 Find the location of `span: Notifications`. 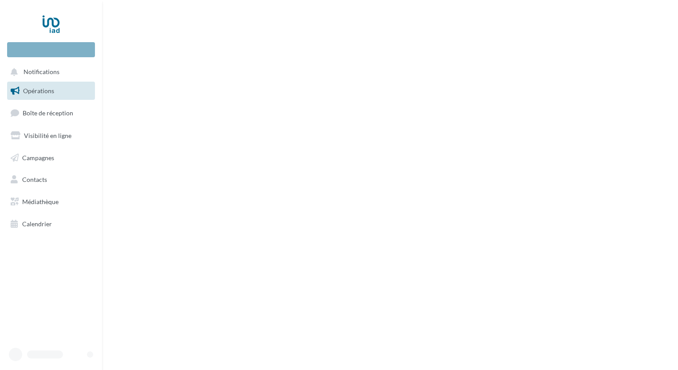

span: Notifications is located at coordinates (41, 72).